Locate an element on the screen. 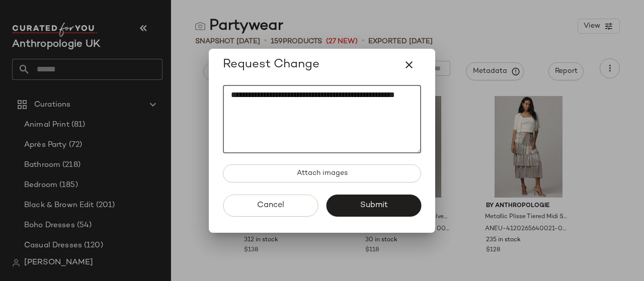 The width and height of the screenshot is (644, 281). span: Submit is located at coordinates (374, 205).